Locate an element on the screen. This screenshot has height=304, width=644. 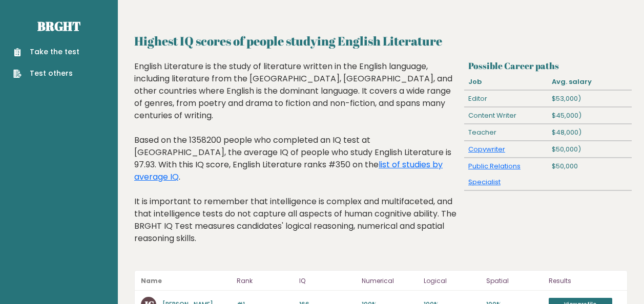
div: $50,000 is located at coordinates (590, 174).